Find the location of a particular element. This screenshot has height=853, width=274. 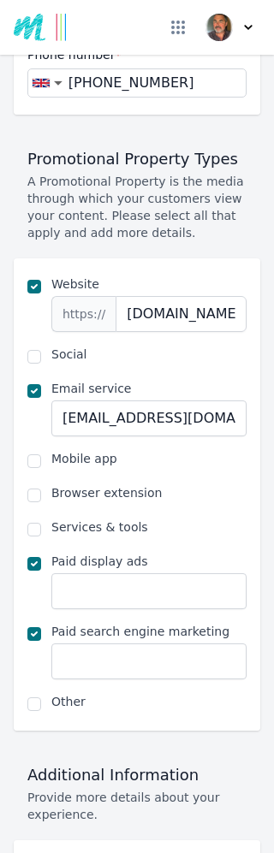

p: A Promotional Property is the media through which your customers view your content. Please select... is located at coordinates (137, 207).